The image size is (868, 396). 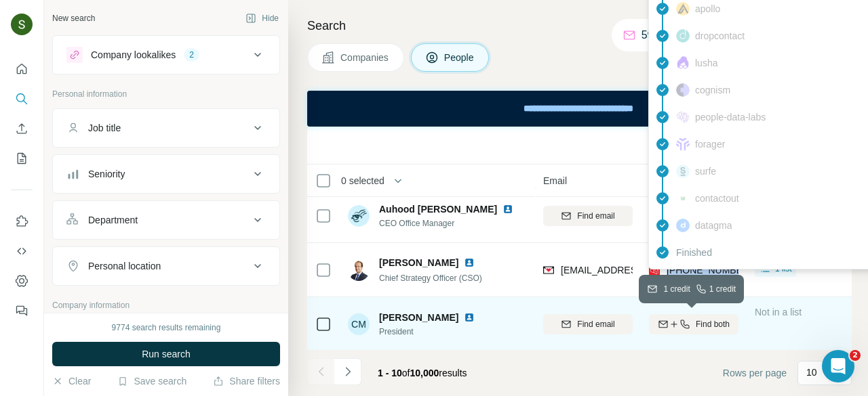 I want to click on span: Run search, so click(x=166, y=355).